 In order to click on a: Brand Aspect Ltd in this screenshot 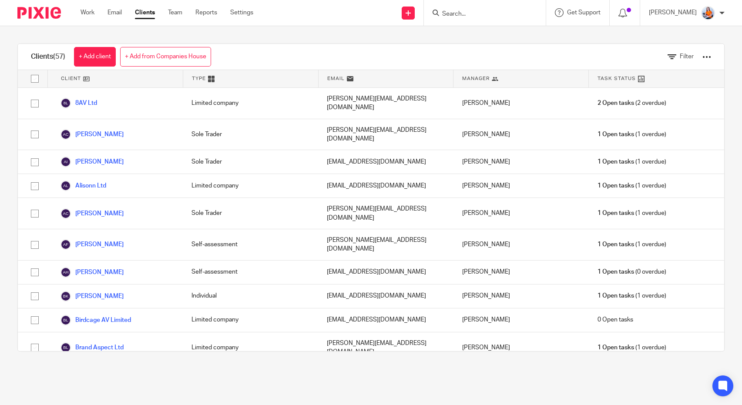, I will do `click(92, 348)`.